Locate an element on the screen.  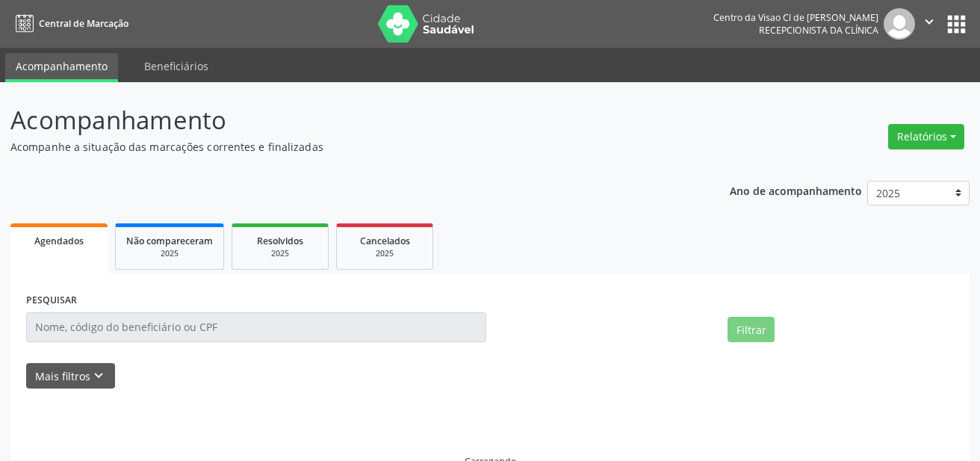
span: Recepcionista da clínica is located at coordinates (819, 30).